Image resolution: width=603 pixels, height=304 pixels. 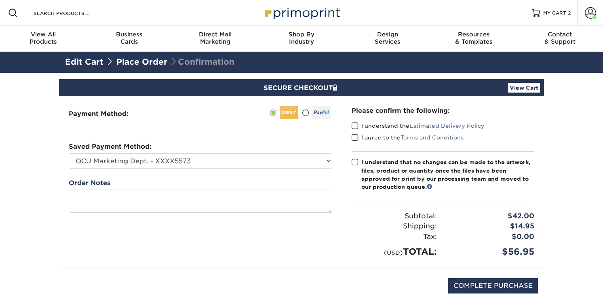 I want to click on span: Shop By, so click(x=301, y=34).